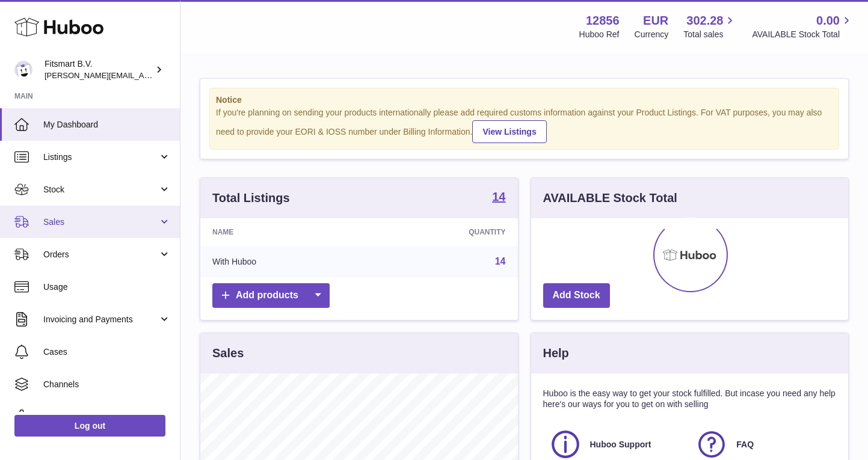  What do you see at coordinates (107, 417) in the screenshot?
I see `span: Settings` at bounding box center [107, 417].